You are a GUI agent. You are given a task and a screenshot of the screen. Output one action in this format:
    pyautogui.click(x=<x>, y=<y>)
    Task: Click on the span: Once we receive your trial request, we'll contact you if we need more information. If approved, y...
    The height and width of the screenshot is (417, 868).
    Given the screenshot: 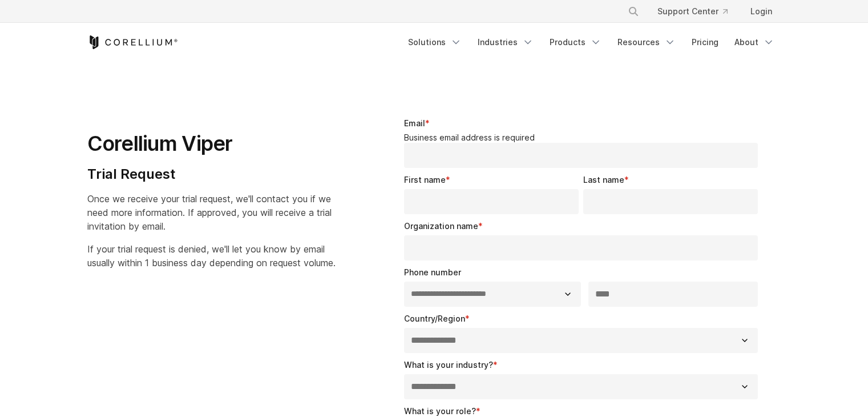 What is the action you would take?
    pyautogui.click(x=209, y=213)
    